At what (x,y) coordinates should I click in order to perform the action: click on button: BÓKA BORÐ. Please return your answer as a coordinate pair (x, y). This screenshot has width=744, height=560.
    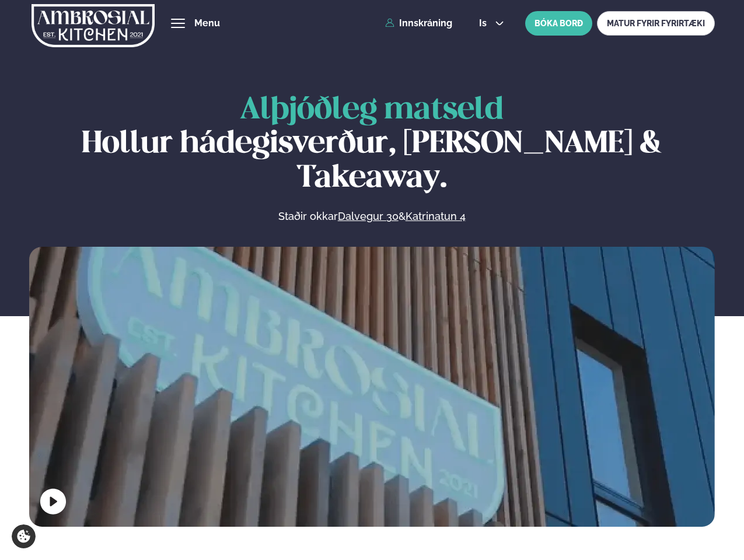
    Looking at the image, I should click on (558, 23).